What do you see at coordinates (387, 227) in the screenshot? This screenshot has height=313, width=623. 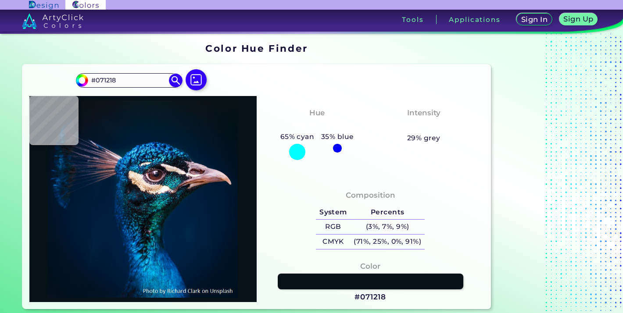 I see `h5: (3%, 7%, 9%)` at bounding box center [387, 227].